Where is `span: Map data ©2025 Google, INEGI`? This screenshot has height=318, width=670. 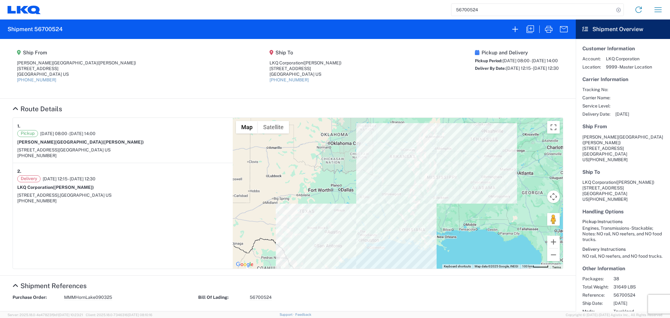
span: Map data ©2025 Google, INEGI is located at coordinates (497, 266).